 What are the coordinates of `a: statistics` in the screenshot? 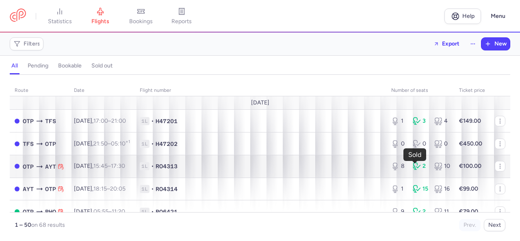 It's located at (60, 16).